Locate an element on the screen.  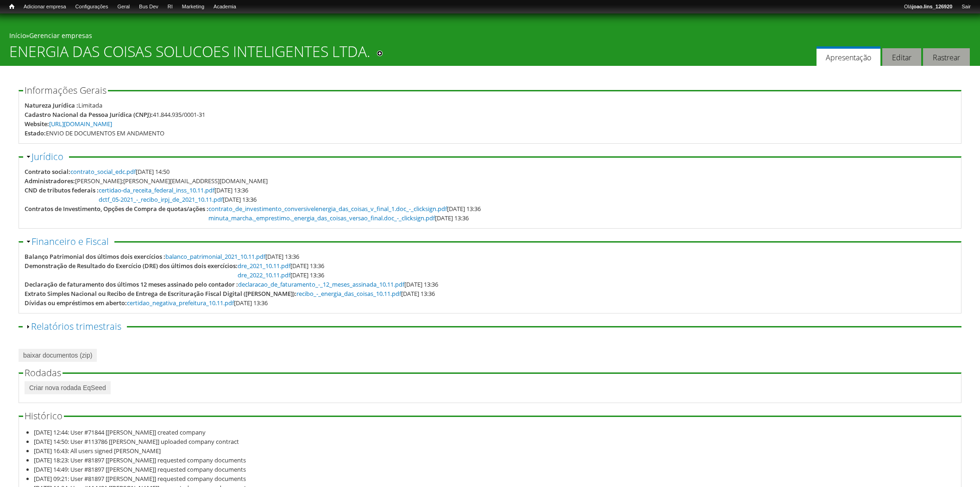
a: balanco_patrimonial_2021_10.11.pdf is located at coordinates (216, 256).